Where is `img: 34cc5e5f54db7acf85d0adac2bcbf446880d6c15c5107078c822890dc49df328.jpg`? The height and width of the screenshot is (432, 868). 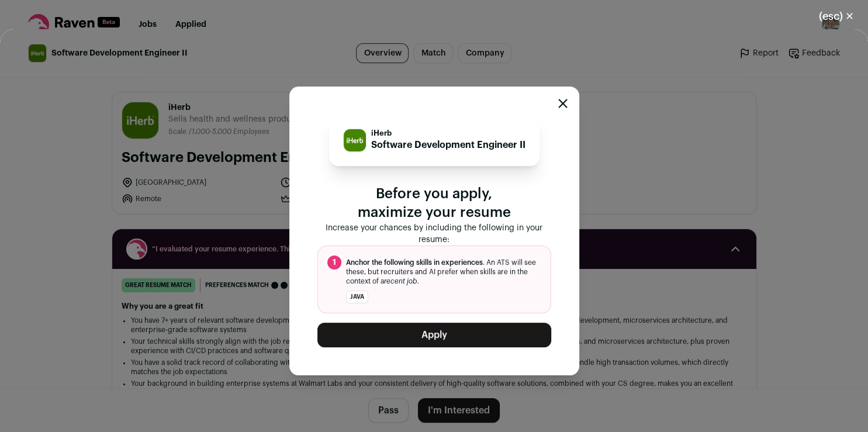 img: 34cc5e5f54db7acf85d0adac2bcbf446880d6c15c5107078c822890dc49df328.jpg is located at coordinates (355, 140).